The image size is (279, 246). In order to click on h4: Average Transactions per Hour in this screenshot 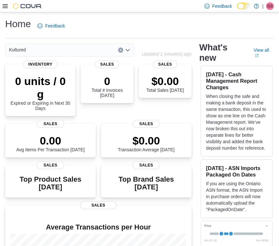, I will do `click(98, 227)`.